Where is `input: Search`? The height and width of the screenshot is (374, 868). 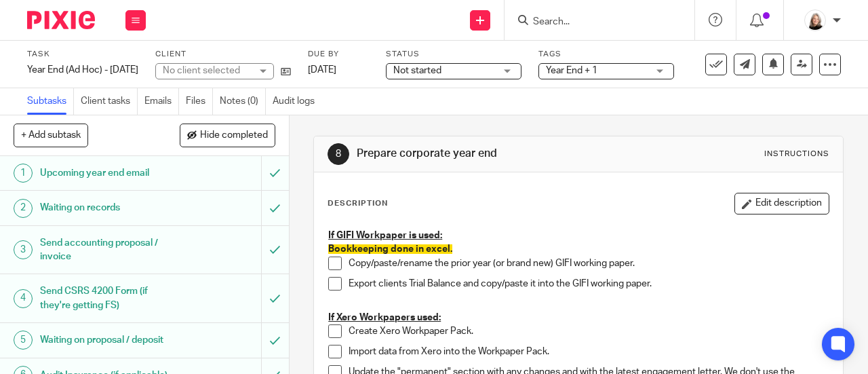
input: Search is located at coordinates (593, 22).